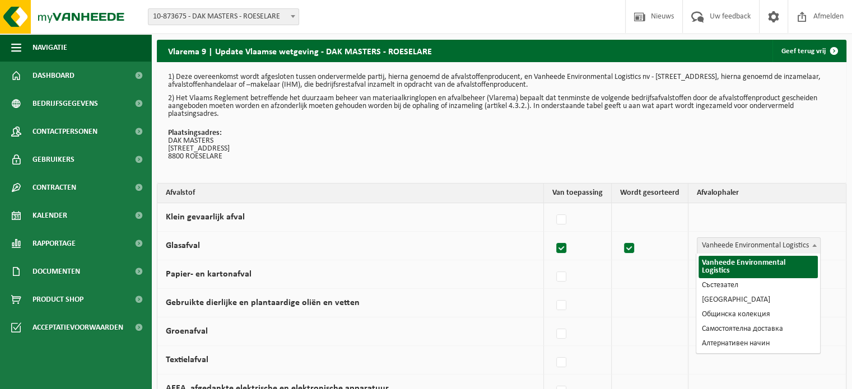 Image resolution: width=852 pixels, height=389 pixels. I want to click on label: Glasafval, so click(183, 246).